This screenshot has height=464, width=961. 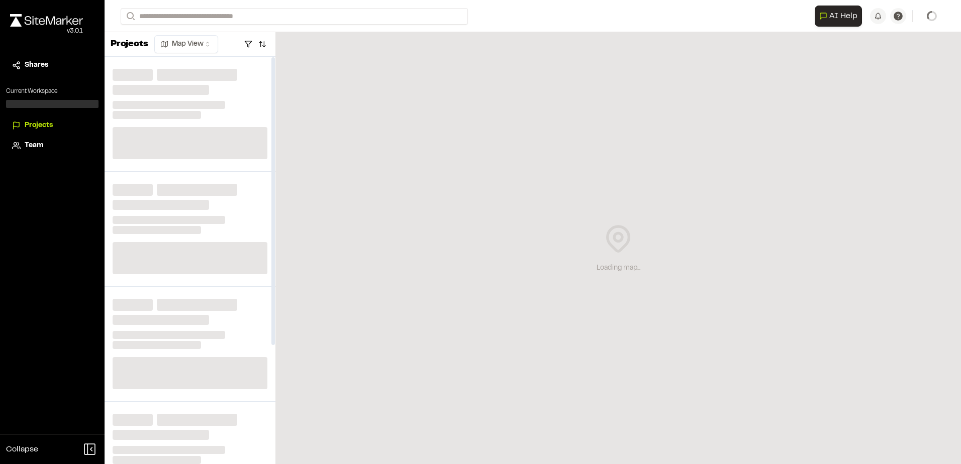 What do you see at coordinates (843, 16) in the screenshot?
I see `span: AI Help` at bounding box center [843, 16].